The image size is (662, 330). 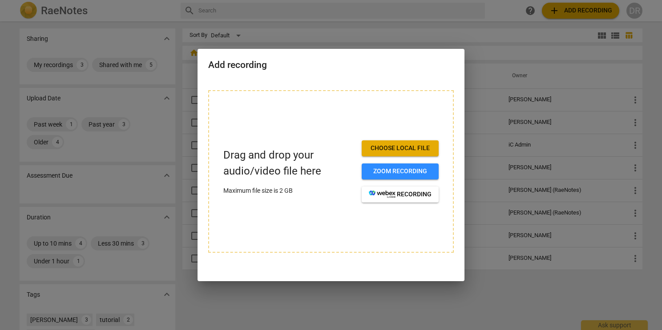 What do you see at coordinates (400, 172) in the screenshot?
I see `button: Zoom recording` at bounding box center [400, 172].